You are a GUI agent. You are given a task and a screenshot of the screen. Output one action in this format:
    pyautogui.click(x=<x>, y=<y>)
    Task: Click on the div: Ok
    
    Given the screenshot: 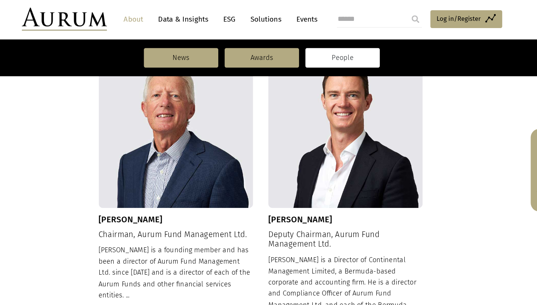 What is the action you would take?
    pyautogui.click(x=446, y=295)
    